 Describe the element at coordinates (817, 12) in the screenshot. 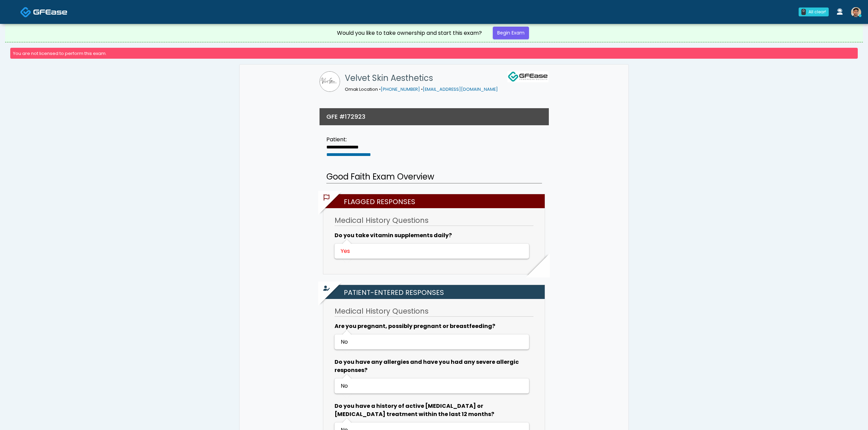

I see `div: All clear!` at that location.